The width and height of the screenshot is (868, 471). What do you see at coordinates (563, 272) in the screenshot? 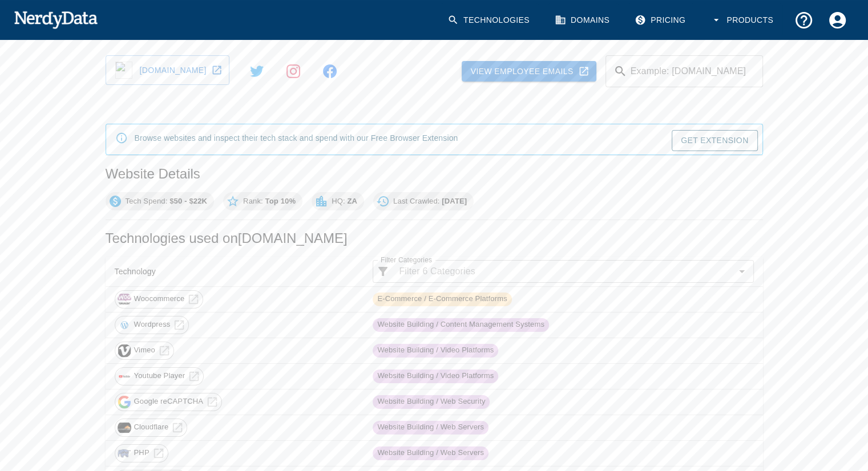
I see `input: Filter 6 Categories` at bounding box center [563, 272].